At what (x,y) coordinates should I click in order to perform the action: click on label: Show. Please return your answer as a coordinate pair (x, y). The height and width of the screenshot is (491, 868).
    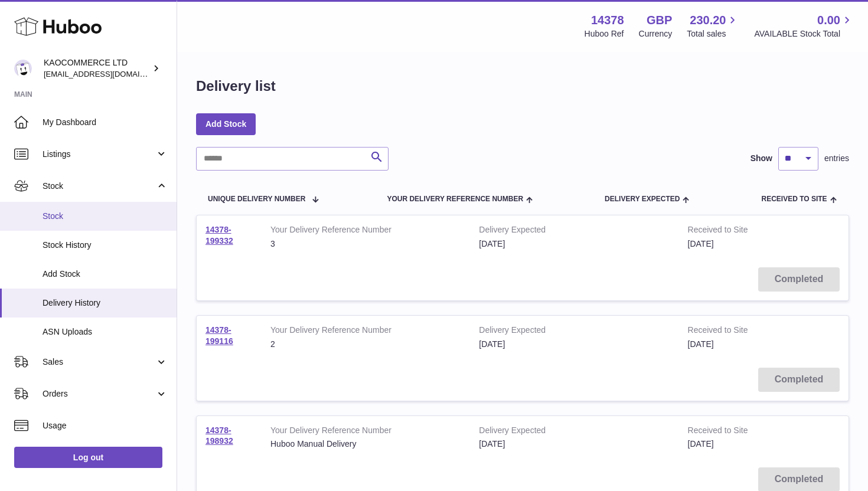
    Looking at the image, I should click on (761, 158).